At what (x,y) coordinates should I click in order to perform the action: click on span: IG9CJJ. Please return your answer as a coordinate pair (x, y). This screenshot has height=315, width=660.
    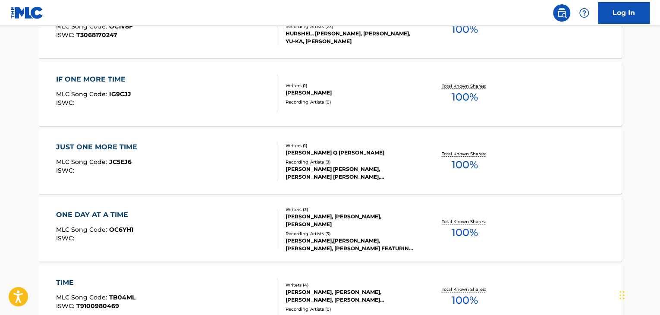
    Looking at the image, I should click on (120, 94).